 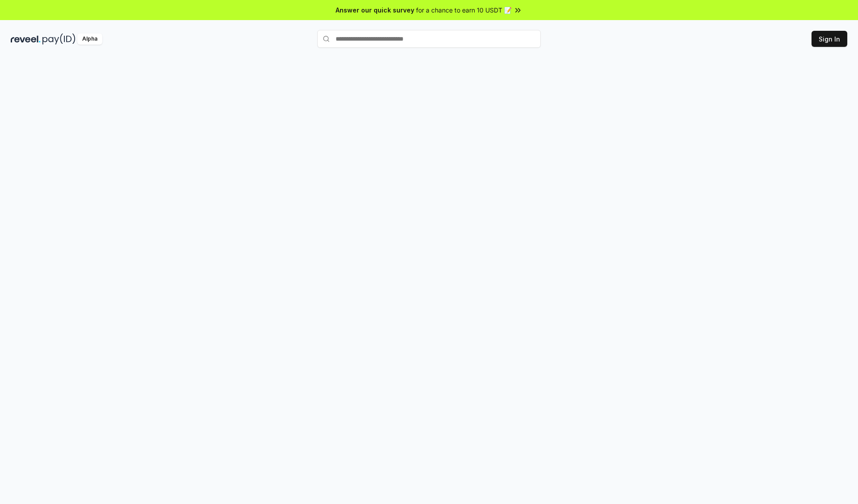 What do you see at coordinates (90, 39) in the screenshot?
I see `div: Alpha` at bounding box center [90, 39].